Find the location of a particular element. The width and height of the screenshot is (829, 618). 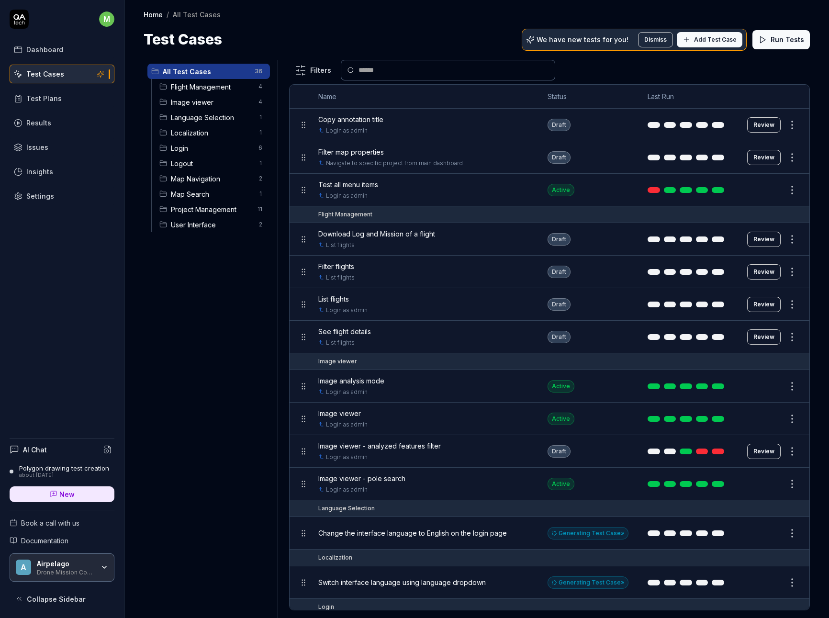

div: Drag to reorderLanguage Selection1 is located at coordinates (213, 117).